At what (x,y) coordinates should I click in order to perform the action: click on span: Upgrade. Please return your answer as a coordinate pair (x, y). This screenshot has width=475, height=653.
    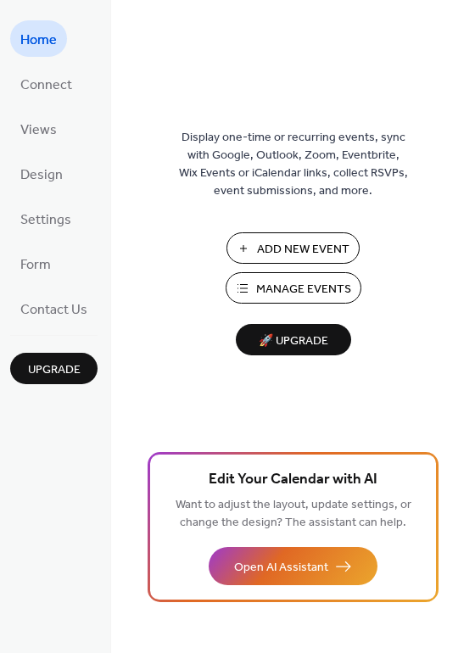
    Looking at the image, I should click on (54, 370).